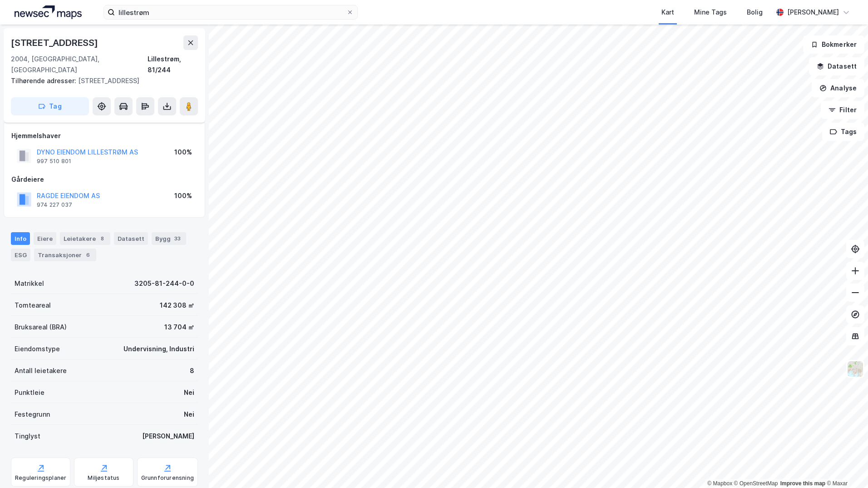 This screenshot has width=868, height=488. What do you see at coordinates (50, 106) in the screenshot?
I see `button: Tag` at bounding box center [50, 106].